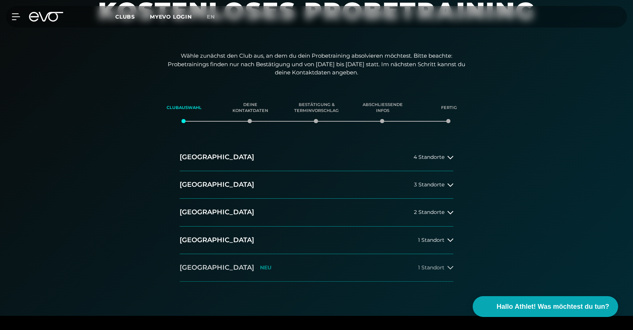  What do you see at coordinates (250, 108) in the screenshot?
I see `div: Deine Kontaktdaten` at bounding box center [250, 108].